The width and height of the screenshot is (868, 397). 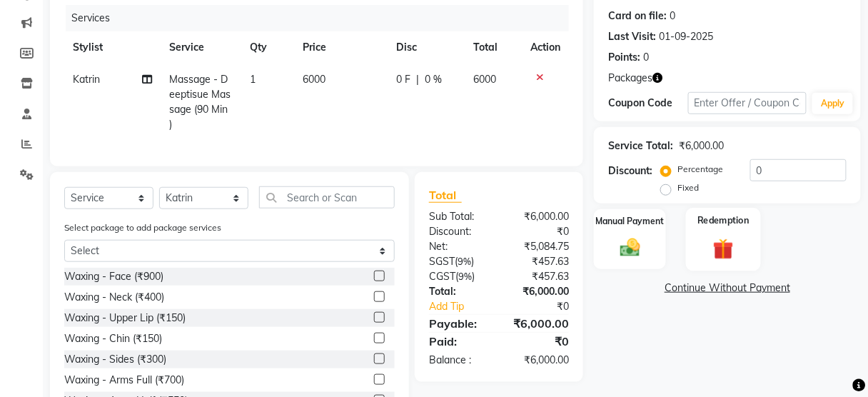 What do you see at coordinates (546, 47) in the screenshot?
I see `th: Action` at bounding box center [546, 47].